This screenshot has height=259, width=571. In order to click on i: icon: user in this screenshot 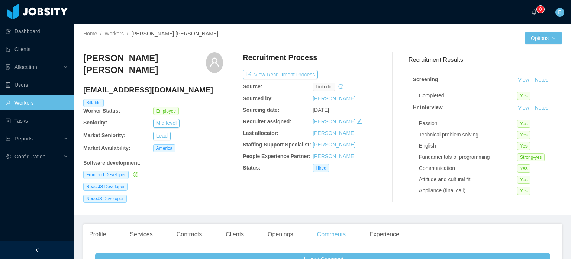, I will do `click(215, 62)`.